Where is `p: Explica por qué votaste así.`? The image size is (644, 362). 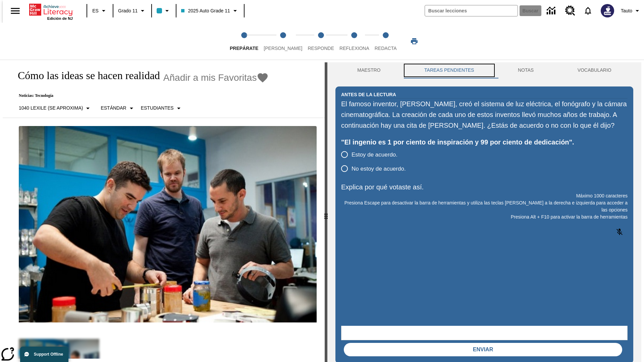
p: Explica por qué votaste así. is located at coordinates (484, 187).